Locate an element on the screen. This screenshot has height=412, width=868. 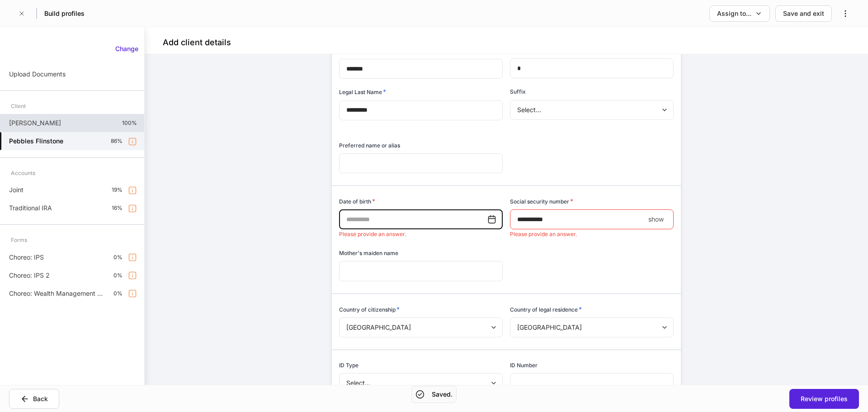
div: Back is located at coordinates (40, 399).